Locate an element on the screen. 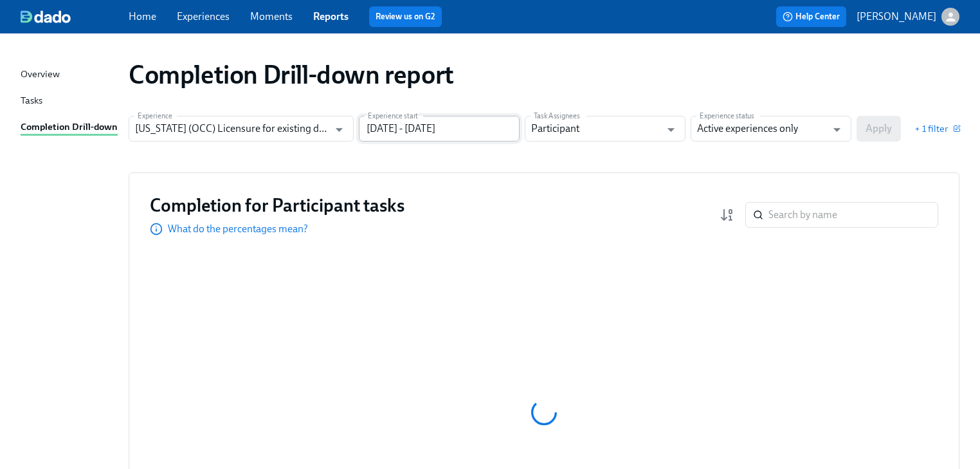  button: Help Center is located at coordinates (811, 17).